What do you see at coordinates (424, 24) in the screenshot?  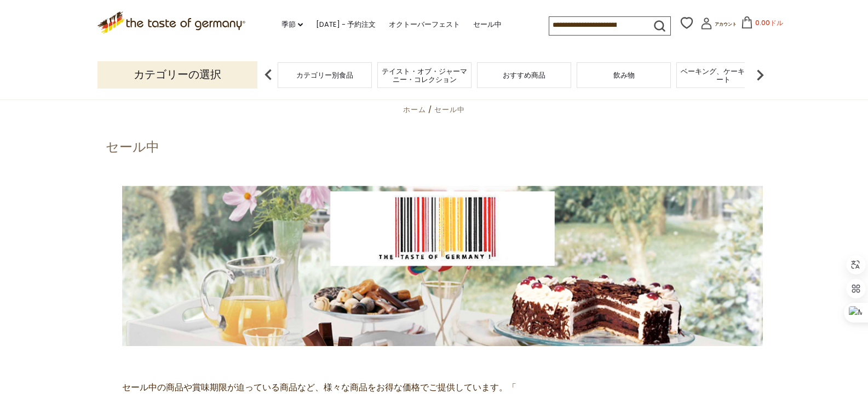 I see `a: オクトーバーフェスト` at bounding box center [424, 24].